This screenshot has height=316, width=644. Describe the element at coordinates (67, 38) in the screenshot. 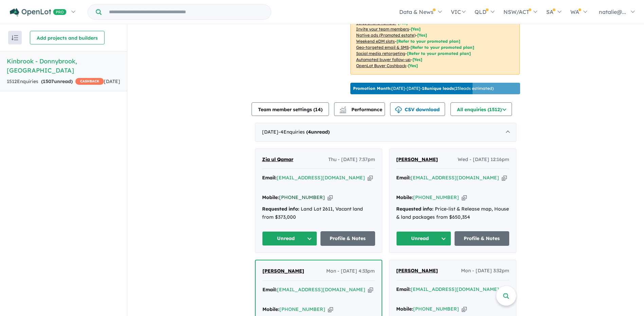

I see `button: Add projects and builders` at that location.